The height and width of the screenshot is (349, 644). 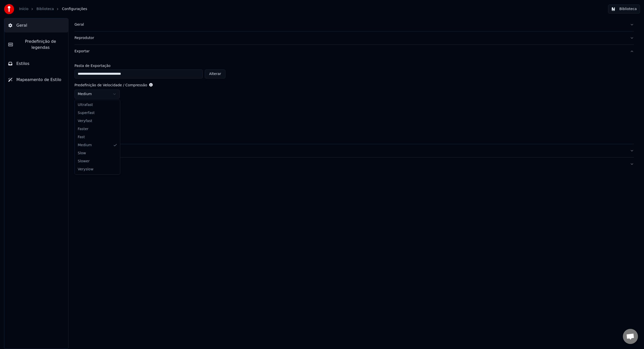 I want to click on span: ultrafast, so click(x=85, y=105).